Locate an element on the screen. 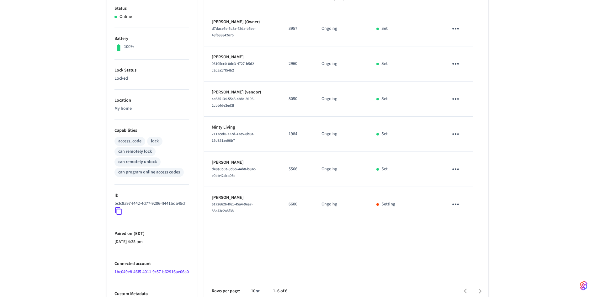  p: ID is located at coordinates (152, 195).